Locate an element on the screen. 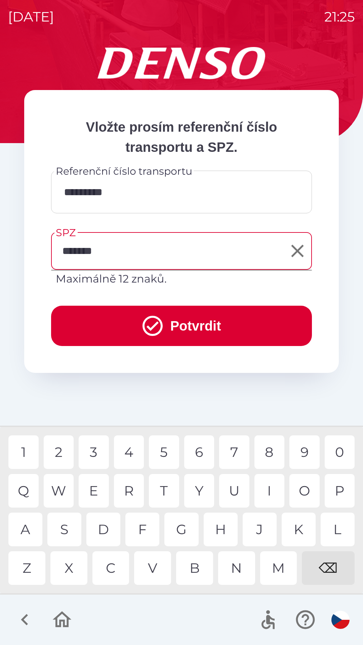 The image size is (363, 645). img: Logo is located at coordinates (181, 63).